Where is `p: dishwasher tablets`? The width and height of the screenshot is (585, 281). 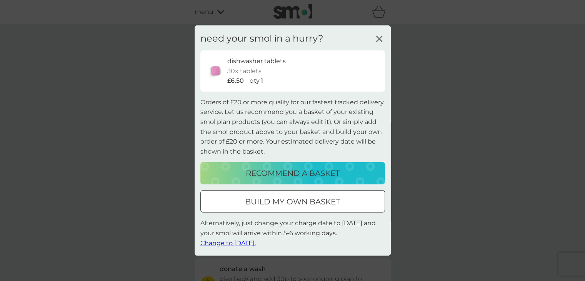 p: dishwasher tablets is located at coordinates (256, 61).